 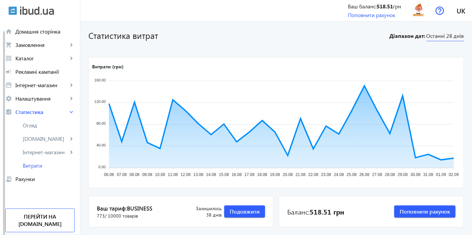 What do you see at coordinates (442, 175) in the screenshot?
I see `tspan: 01.09` at bounding box center [442, 175].